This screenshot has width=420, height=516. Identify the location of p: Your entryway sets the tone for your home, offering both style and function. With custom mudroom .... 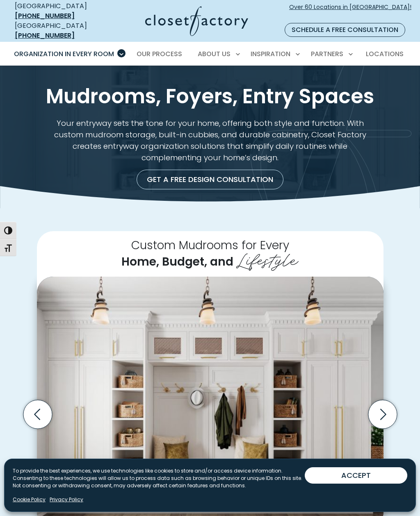
(210, 140).